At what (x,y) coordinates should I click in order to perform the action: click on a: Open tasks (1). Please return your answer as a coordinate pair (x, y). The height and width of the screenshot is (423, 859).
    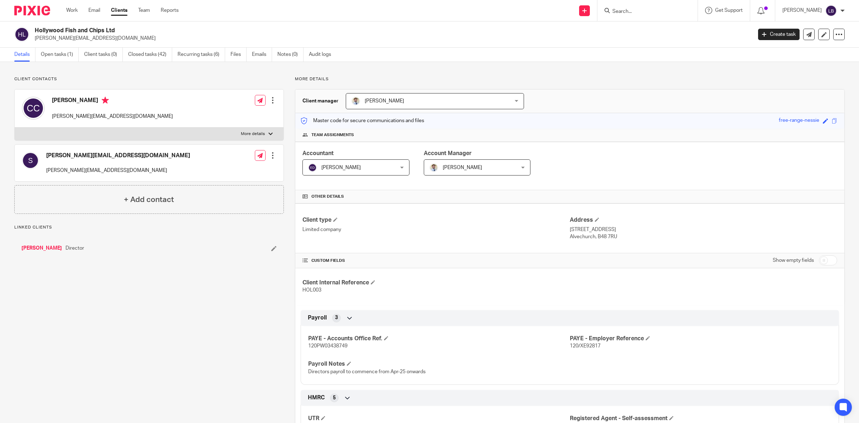
    Looking at the image, I should click on (60, 54).